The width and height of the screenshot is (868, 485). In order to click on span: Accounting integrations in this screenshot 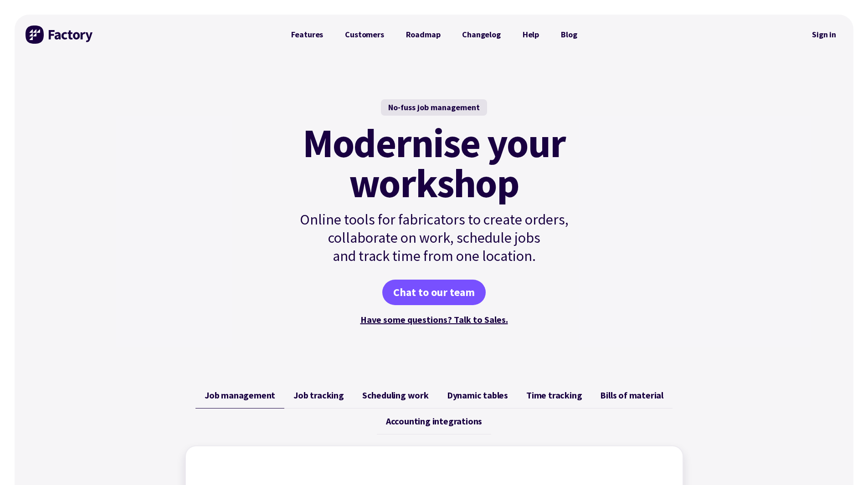, I will do `click(434, 422)`.